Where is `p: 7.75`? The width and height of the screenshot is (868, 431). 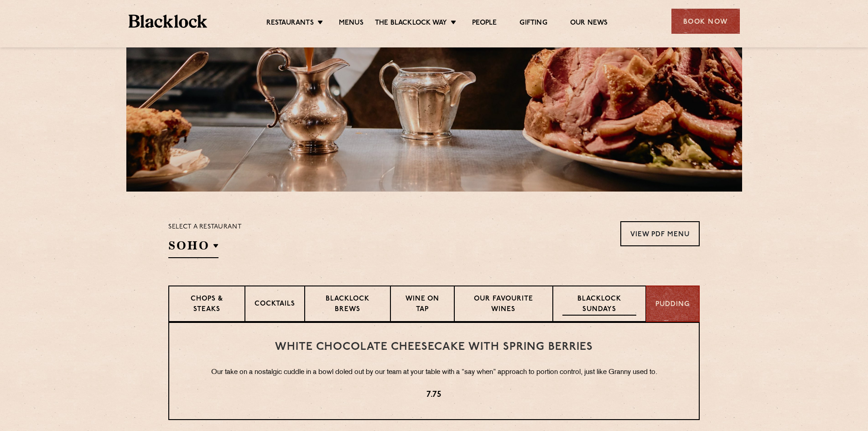
p: 7.75 is located at coordinates (434, 395).